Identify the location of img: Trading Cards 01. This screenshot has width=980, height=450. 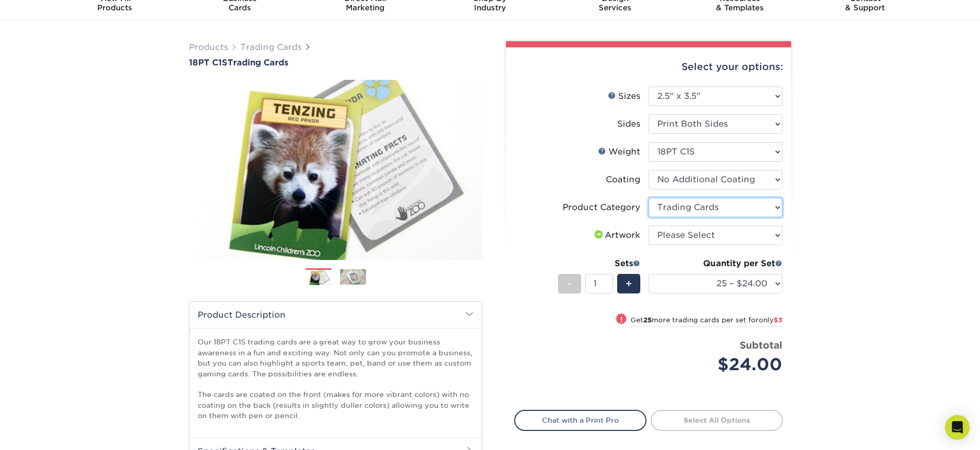
(318, 277).